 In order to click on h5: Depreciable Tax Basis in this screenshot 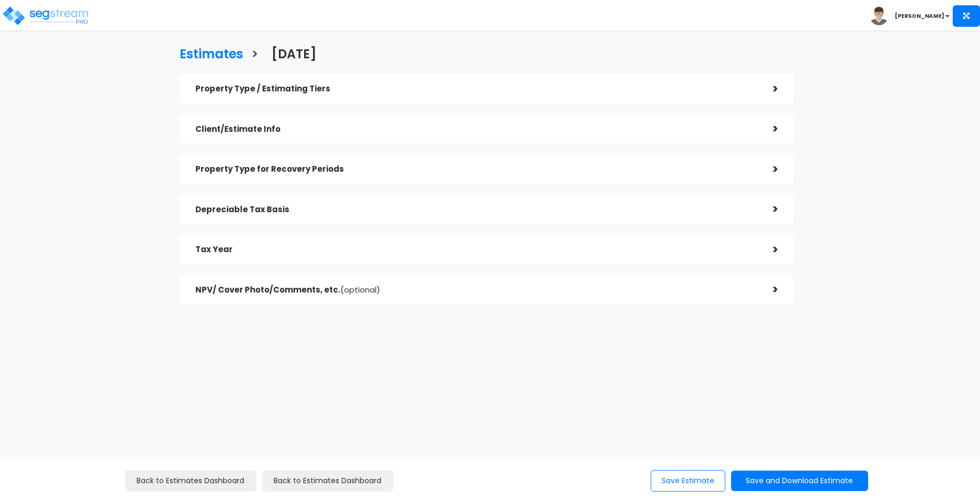, I will do `click(476, 209)`.